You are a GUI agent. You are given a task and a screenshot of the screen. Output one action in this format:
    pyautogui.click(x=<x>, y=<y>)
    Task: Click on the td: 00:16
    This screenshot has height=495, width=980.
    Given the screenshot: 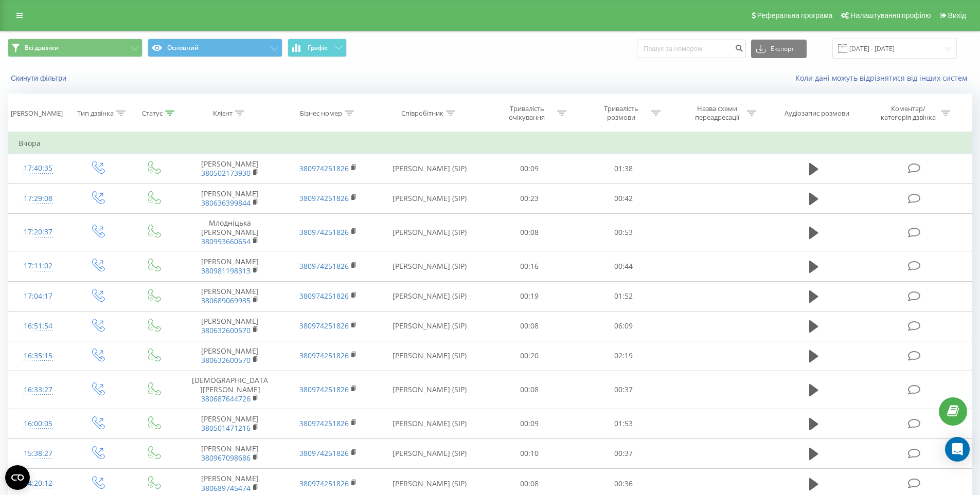 What is the action you would take?
    pyautogui.click(x=529, y=267)
    